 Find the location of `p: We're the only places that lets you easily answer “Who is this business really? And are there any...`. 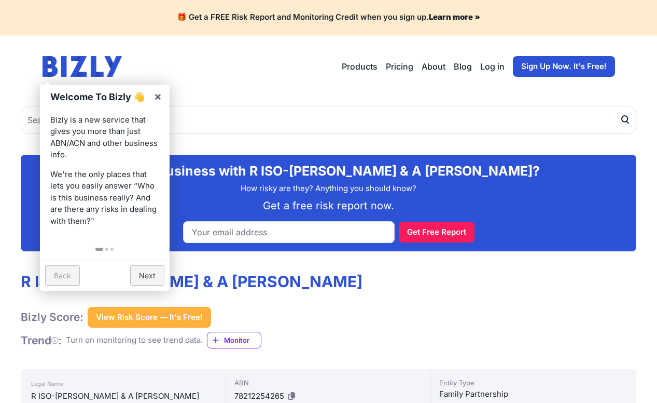

p: We're the only places that lets you easily answer “Who is this business really? And are there any... is located at coordinates (105, 198).